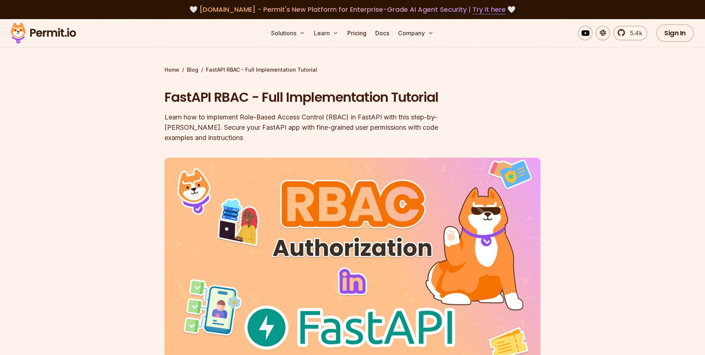 This screenshot has width=705, height=355. Describe the element at coordinates (305, 97) in the screenshot. I see `h1: FastAPI RBAC - Full Implementation Tutorial` at that location.